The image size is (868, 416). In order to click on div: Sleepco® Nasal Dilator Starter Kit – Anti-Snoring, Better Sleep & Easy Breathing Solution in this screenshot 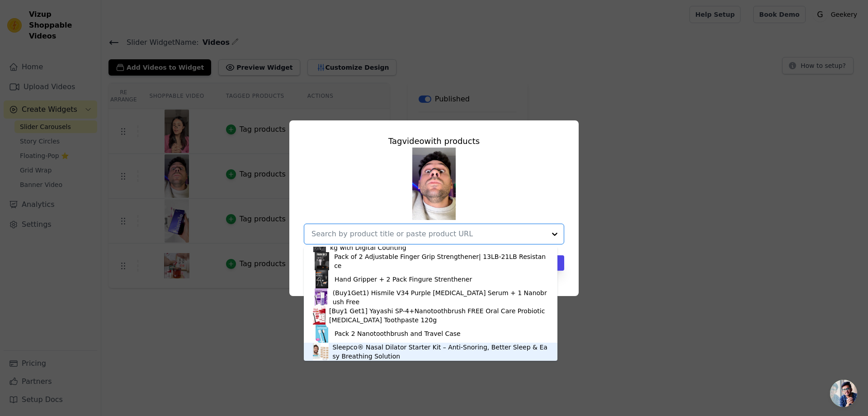, I will do `click(440, 352)`.